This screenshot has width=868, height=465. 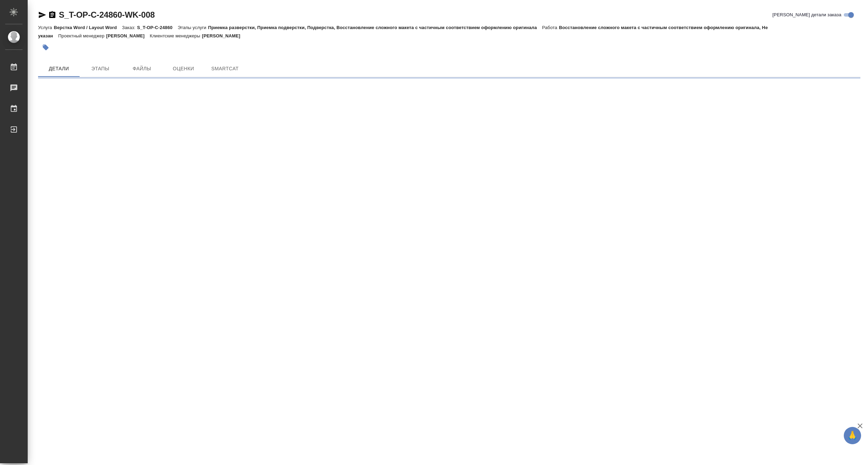 I want to click on p: Проектный менеджер, so click(x=82, y=36).